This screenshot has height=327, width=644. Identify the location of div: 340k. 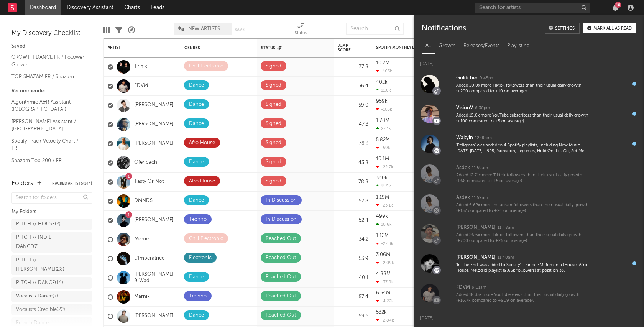
(382, 178).